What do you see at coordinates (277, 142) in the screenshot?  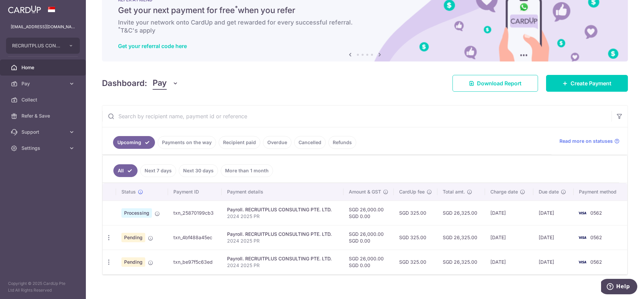 I see `a: Overdue` at bounding box center [277, 142].